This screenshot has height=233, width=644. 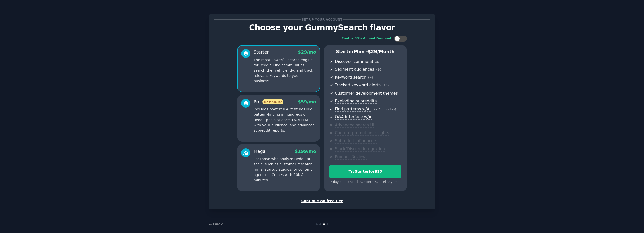 I want to click on span: ( 2k AI minutes ), so click(x=384, y=109).